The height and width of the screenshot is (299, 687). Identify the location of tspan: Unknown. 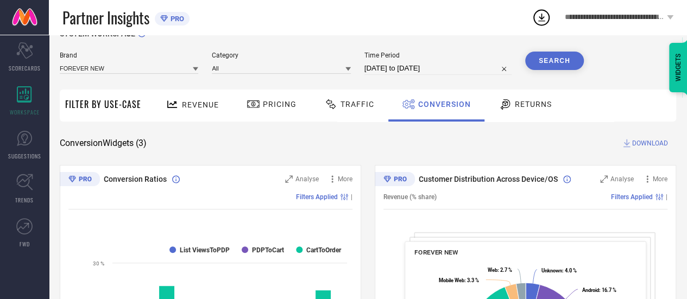
(552, 271).